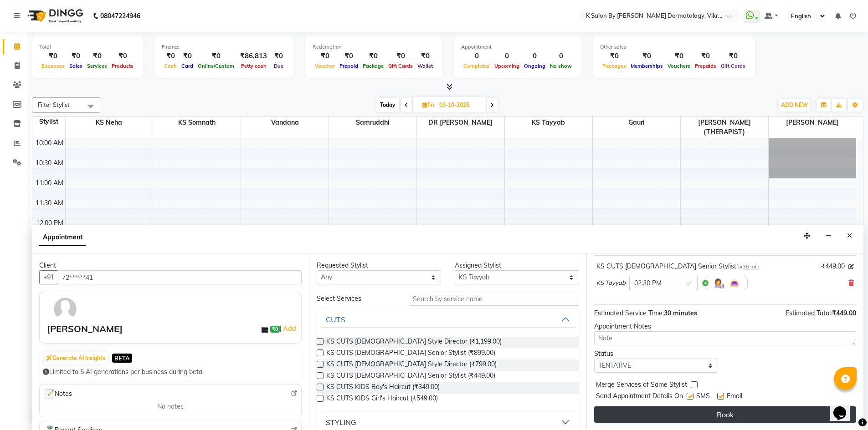 The height and width of the screenshot is (430, 868). I want to click on div: Assigned Stylist, so click(517, 265).